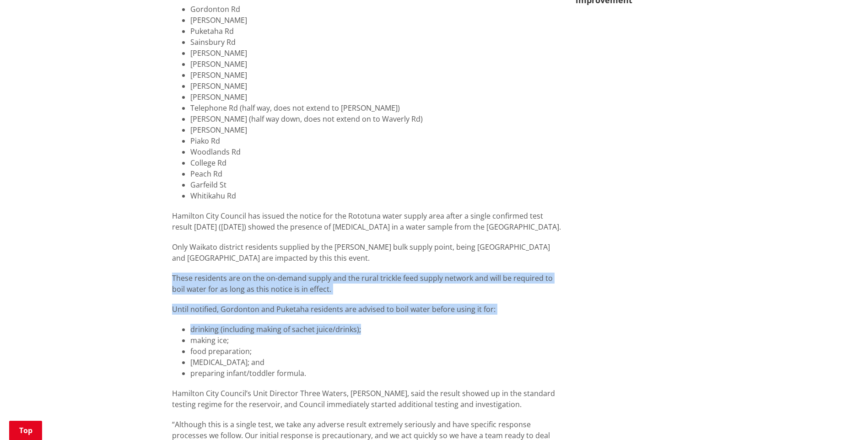  I want to click on li: making ice;, so click(376, 340).